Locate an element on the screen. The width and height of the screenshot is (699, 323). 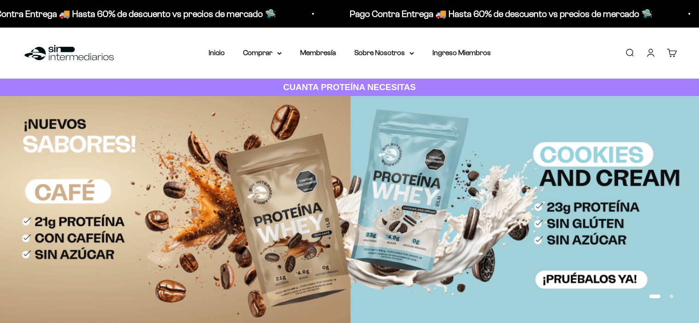
p: Pago Contra Entrega 🚚 Hasta 60% de descuento vs precios de mercado 🛸 is located at coordinates (491, 14).